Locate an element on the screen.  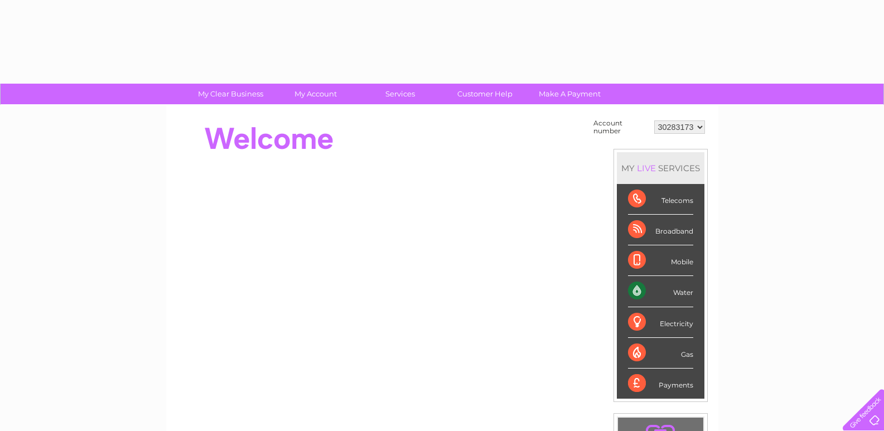
div: Water is located at coordinates (660, 291).